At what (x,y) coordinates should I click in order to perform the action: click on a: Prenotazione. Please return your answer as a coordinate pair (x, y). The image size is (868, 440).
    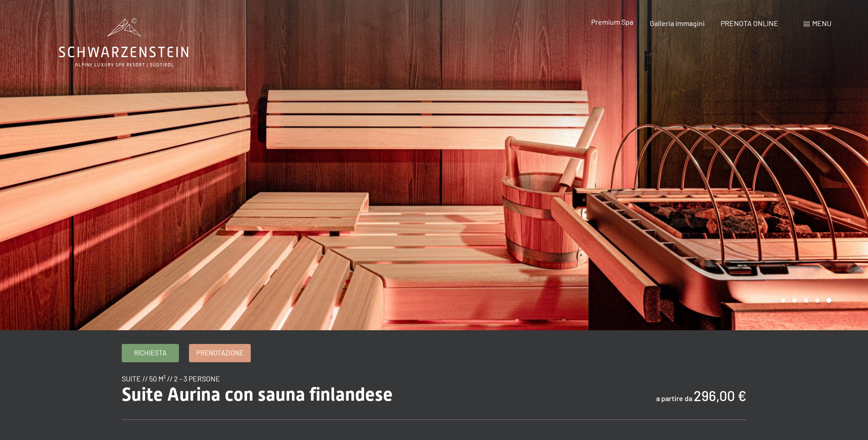
    Looking at the image, I should click on (220, 353).